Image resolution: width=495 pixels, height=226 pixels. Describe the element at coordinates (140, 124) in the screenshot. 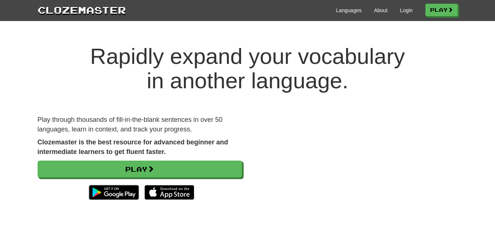

I see `p: Play through thousands of fill-in-the-blank sentences in over 50 languages, learn in context, and...` at that location.